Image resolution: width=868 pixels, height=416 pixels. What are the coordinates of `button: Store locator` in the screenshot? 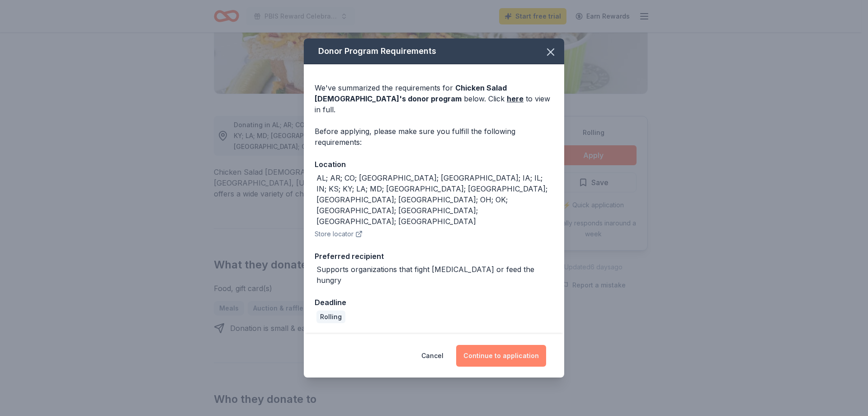 It's located at (338, 234).